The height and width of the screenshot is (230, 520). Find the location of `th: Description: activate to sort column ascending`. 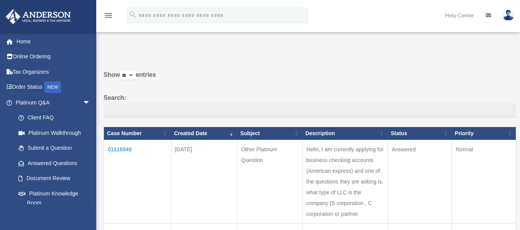

th: Description: activate to sort column ascending is located at coordinates (345, 134).